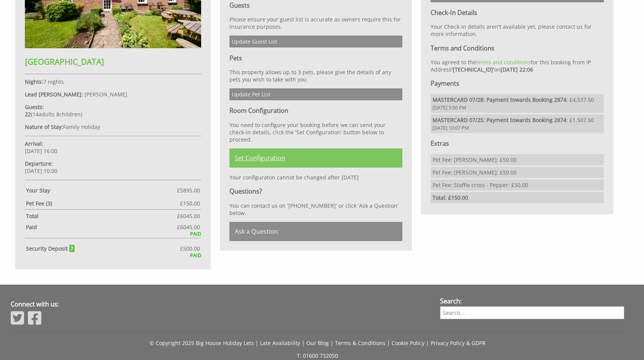 This screenshot has width=644, height=360. Describe the element at coordinates (316, 58) in the screenshot. I see `h3: Pets` at that location.